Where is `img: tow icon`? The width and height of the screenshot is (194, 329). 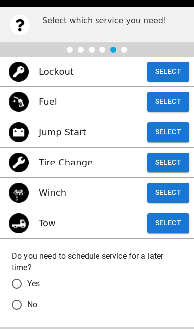 img: tow icon is located at coordinates (19, 223).